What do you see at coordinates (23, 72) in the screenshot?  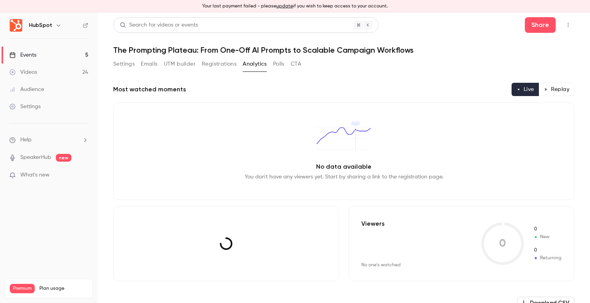 I see `div: Videos` at bounding box center [23, 72].